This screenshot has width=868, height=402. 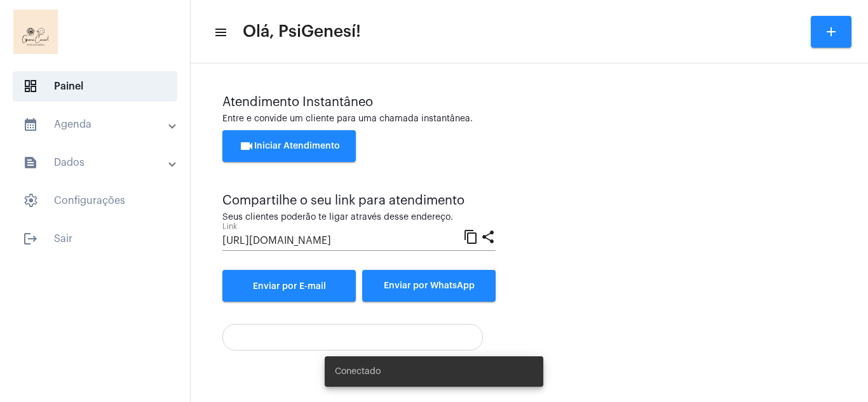 I want to click on span: Painel, so click(x=94, y=86).